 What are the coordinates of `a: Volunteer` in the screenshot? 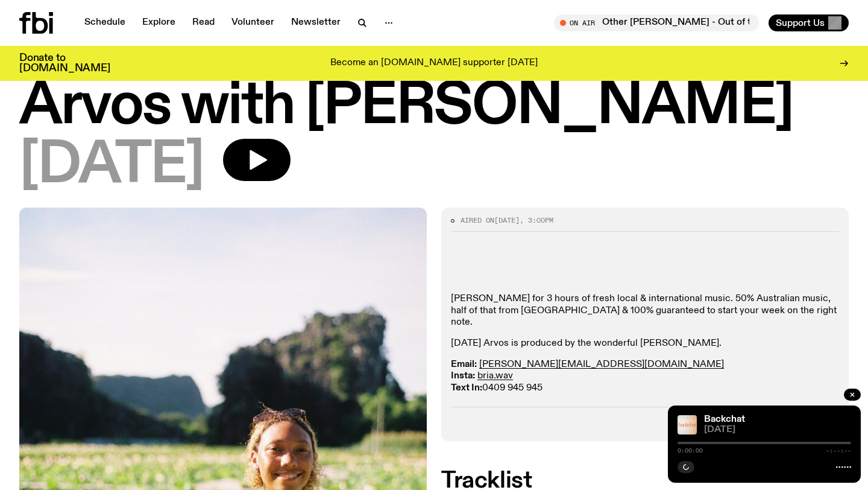 It's located at (253, 23).